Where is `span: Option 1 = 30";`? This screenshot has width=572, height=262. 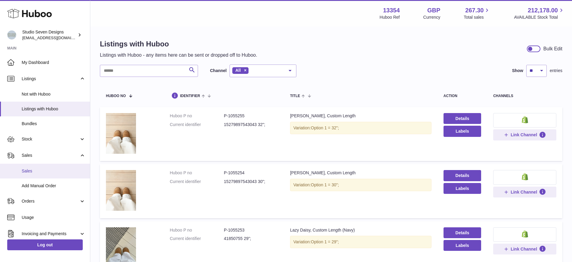 span: Option 1 = 30"; is located at coordinates (325, 185).